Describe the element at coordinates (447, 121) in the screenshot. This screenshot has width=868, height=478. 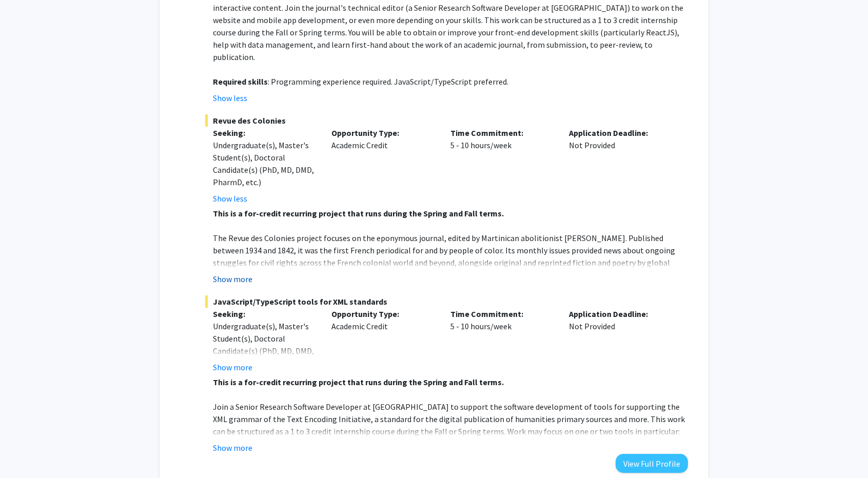
I see `span: Revue des Colonies` at that location.